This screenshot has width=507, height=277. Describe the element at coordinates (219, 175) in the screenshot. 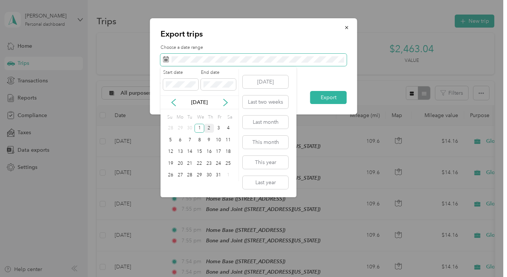

I see `div: 31` at that location.